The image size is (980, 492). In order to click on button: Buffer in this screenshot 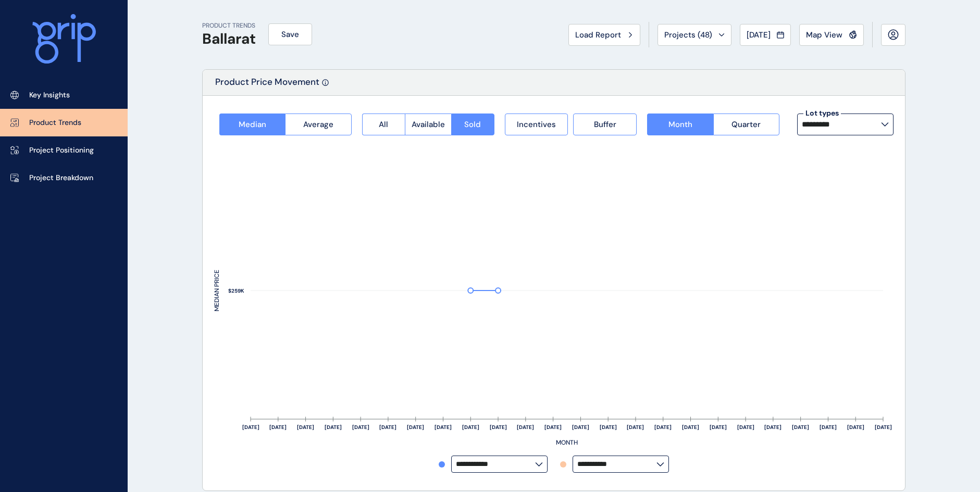, I will do `click(605, 124)`.